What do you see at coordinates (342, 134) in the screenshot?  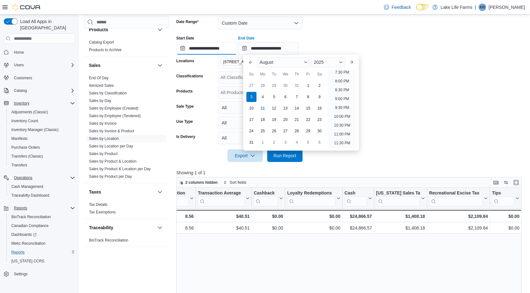 I see `li: 11:00 PM` at bounding box center [342, 134].